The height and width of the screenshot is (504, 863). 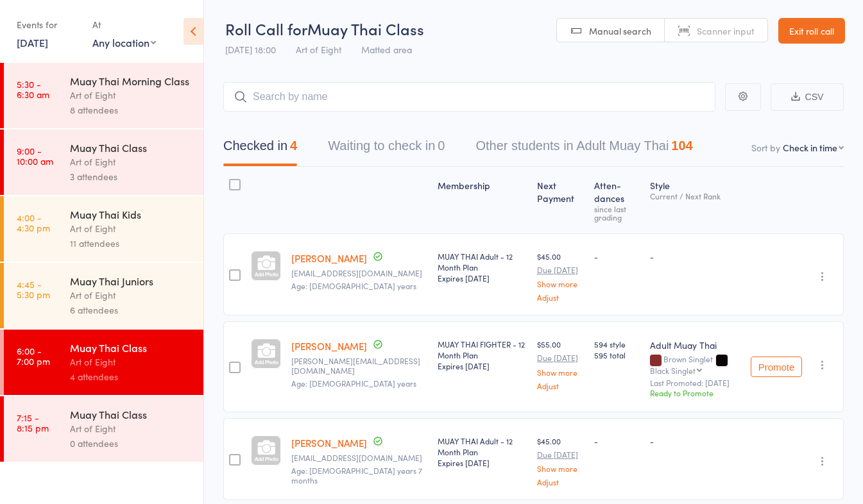 I want to click on a: Exit roll call, so click(x=812, y=31).